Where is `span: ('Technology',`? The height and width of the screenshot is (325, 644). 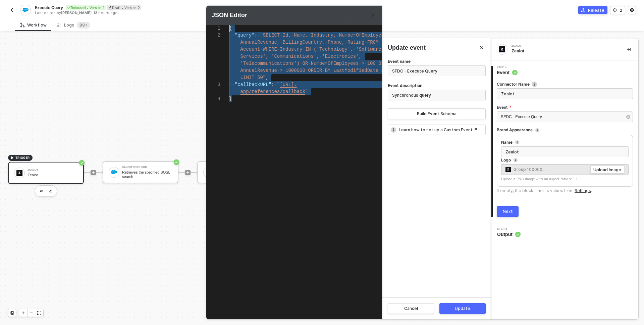 span: ('Technology', is located at coordinates (334, 49).